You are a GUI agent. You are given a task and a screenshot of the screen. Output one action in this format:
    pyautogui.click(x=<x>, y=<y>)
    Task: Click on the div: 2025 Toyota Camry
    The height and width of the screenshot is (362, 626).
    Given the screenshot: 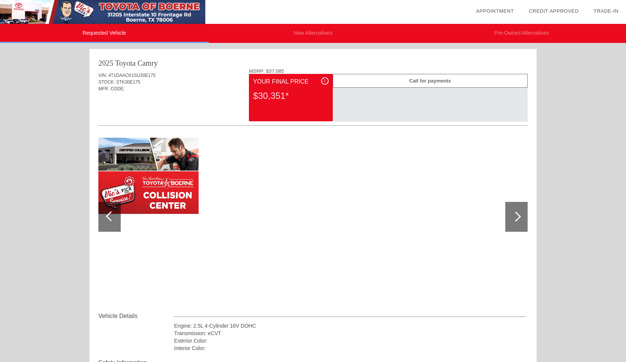 What is the action you would take?
    pyautogui.click(x=128, y=63)
    